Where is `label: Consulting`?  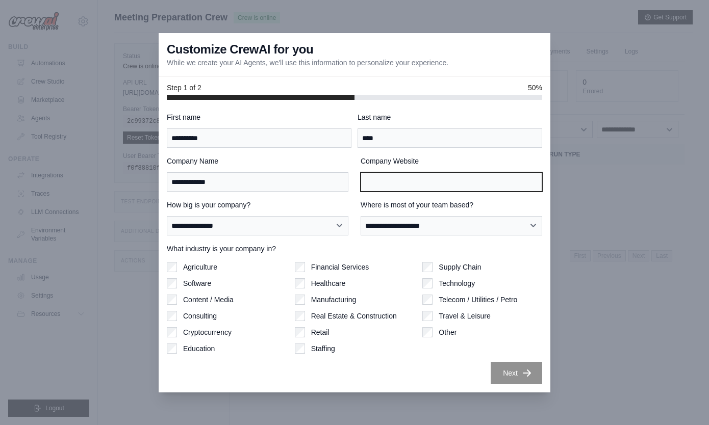
label: Consulting is located at coordinates (200, 316).